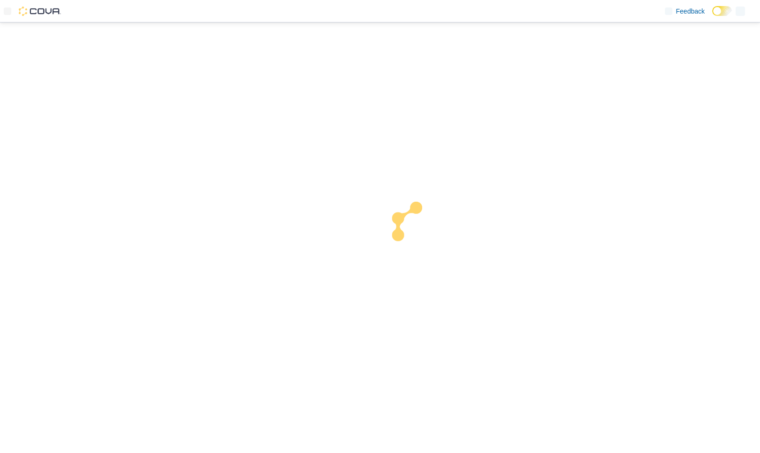  Describe the element at coordinates (40, 11) in the screenshot. I see `img: Cova` at that location.